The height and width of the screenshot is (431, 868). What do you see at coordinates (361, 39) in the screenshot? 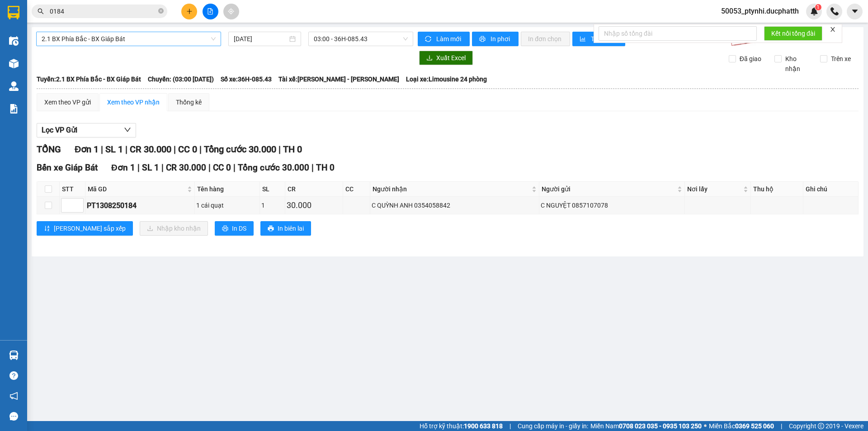
I see `span: 03:00 - 36H-085.43` at bounding box center [361, 39].